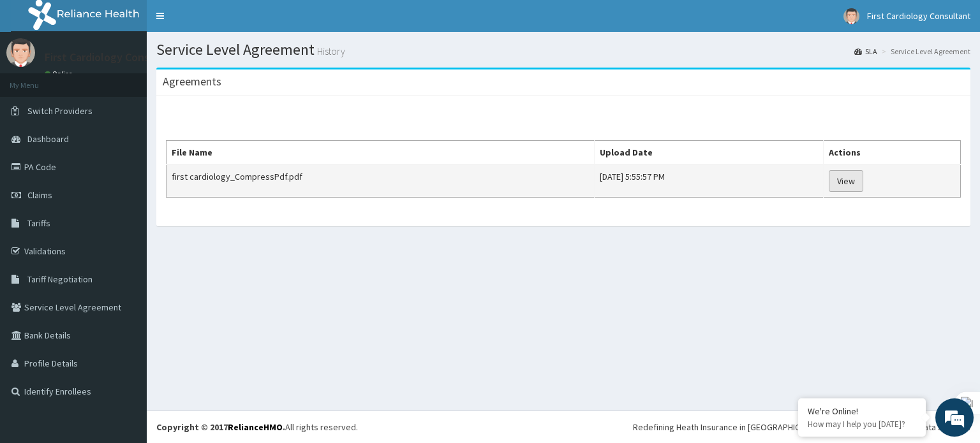  What do you see at coordinates (192, 82) in the screenshot?
I see `h3: Agreements` at bounding box center [192, 82].